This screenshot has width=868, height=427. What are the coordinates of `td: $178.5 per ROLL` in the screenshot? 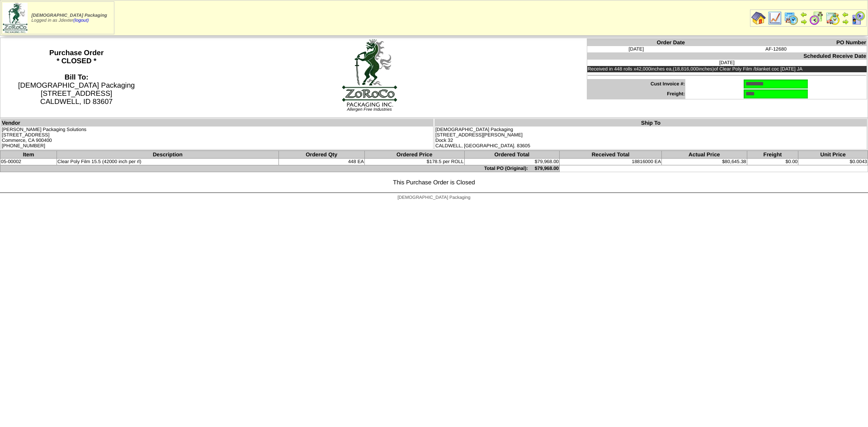 It's located at (414, 162).